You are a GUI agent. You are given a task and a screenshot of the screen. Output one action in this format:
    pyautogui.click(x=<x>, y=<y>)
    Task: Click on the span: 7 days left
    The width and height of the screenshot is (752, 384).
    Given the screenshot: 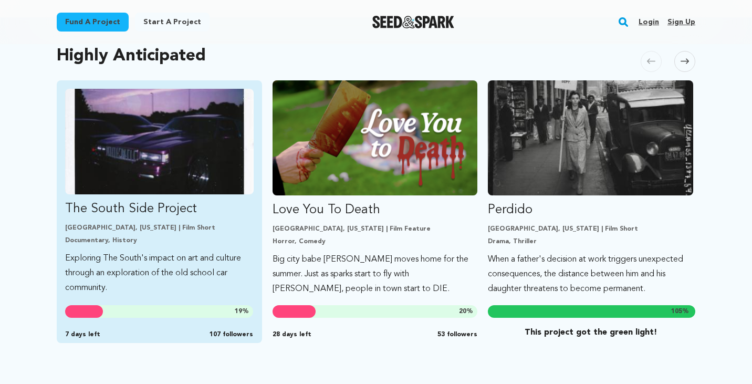 What is the action you would take?
    pyautogui.click(x=82, y=334)
    